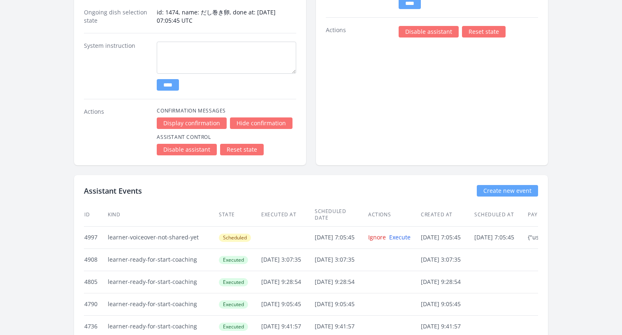 The image size is (622, 335). Describe the element at coordinates (95, 304) in the screenshot. I see `td: 4790` at that location.